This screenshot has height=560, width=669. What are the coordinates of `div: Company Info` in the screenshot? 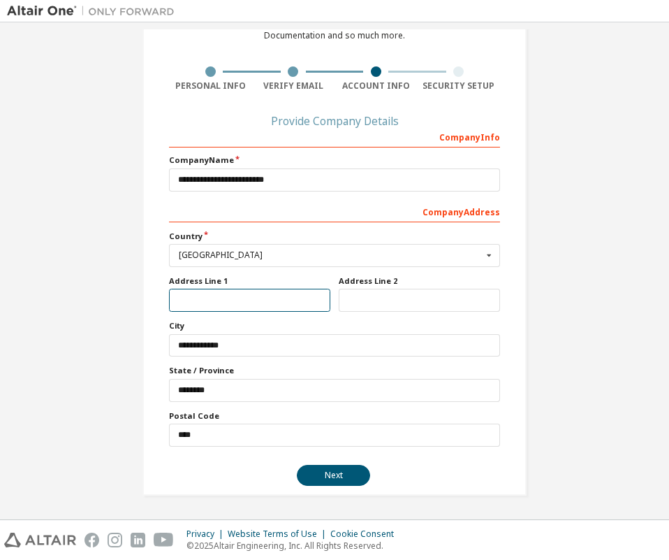 It's located at (335, 136).